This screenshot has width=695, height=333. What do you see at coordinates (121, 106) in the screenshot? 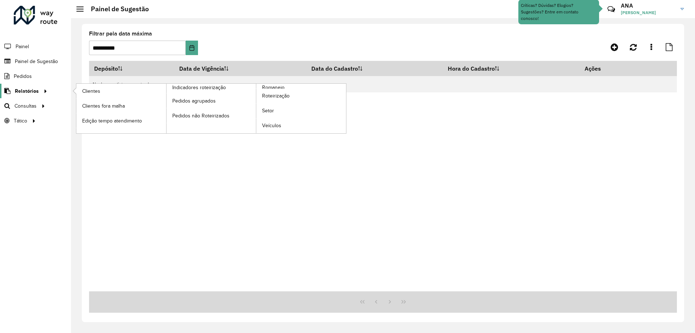
I see `a: Clientes fora malha` at bounding box center [121, 106].